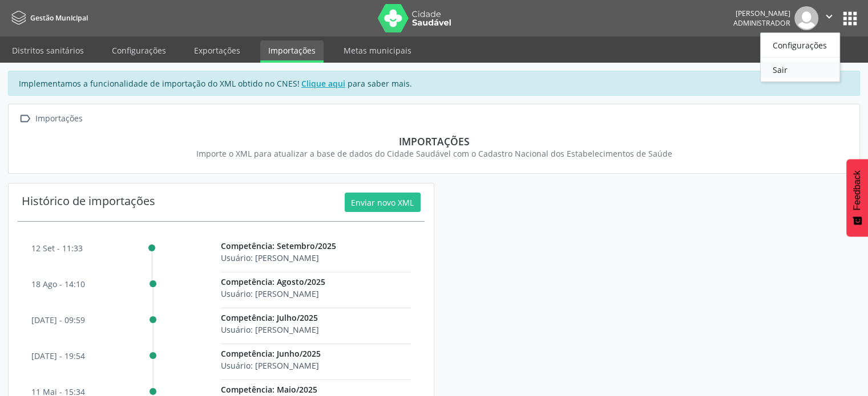 This screenshot has height=396, width=868. What do you see at coordinates (88, 203) in the screenshot?
I see `div: Histórico de importações` at bounding box center [88, 203].